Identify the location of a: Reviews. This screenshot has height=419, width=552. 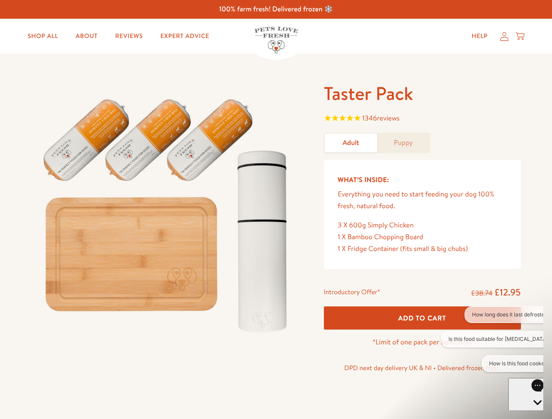
(128, 36).